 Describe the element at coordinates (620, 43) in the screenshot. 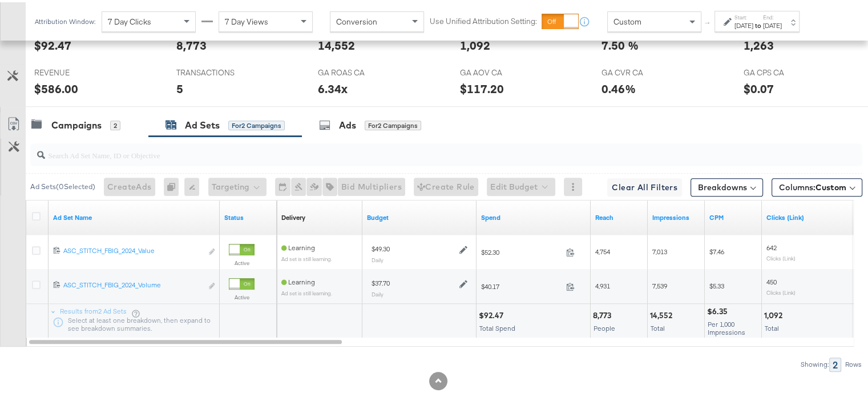

I see `div: 7.50 %` at that location.